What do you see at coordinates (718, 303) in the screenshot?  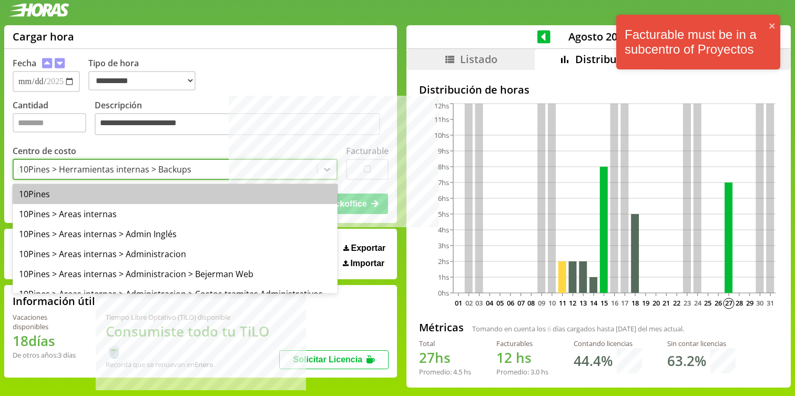 I see `text: 26` at bounding box center [718, 303].